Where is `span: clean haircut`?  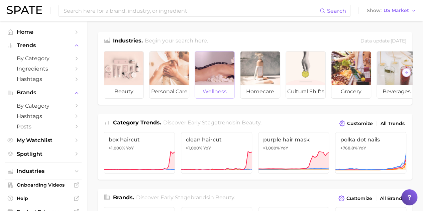
span: clean haircut is located at coordinates (216, 139).